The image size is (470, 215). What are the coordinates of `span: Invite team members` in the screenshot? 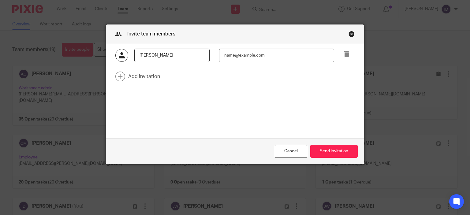 It's located at (151, 34).